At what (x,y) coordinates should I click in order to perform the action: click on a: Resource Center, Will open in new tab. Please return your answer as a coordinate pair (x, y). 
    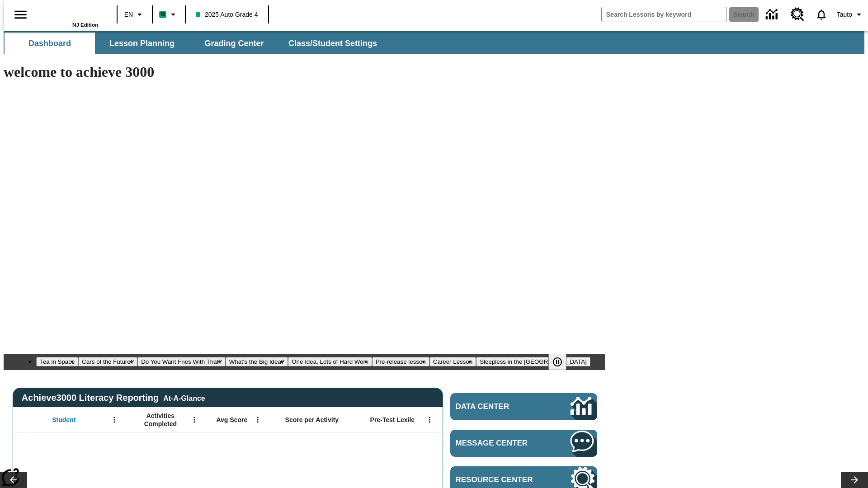
    Looking at the image, I should click on (797, 15).